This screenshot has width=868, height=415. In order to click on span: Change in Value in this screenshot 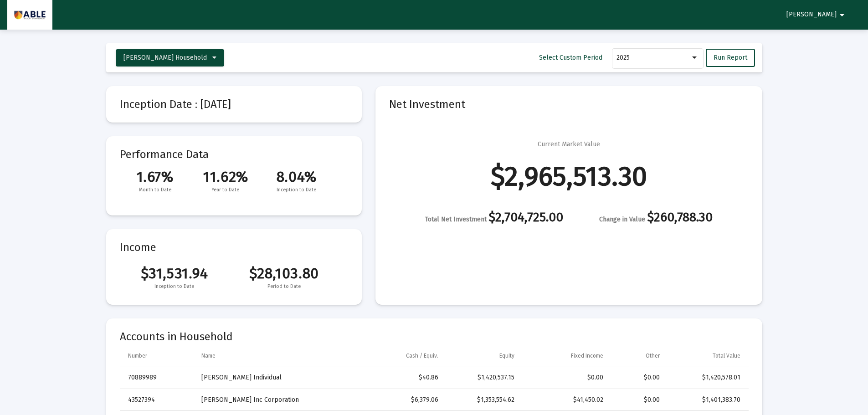, I will do `click(622, 219)`.